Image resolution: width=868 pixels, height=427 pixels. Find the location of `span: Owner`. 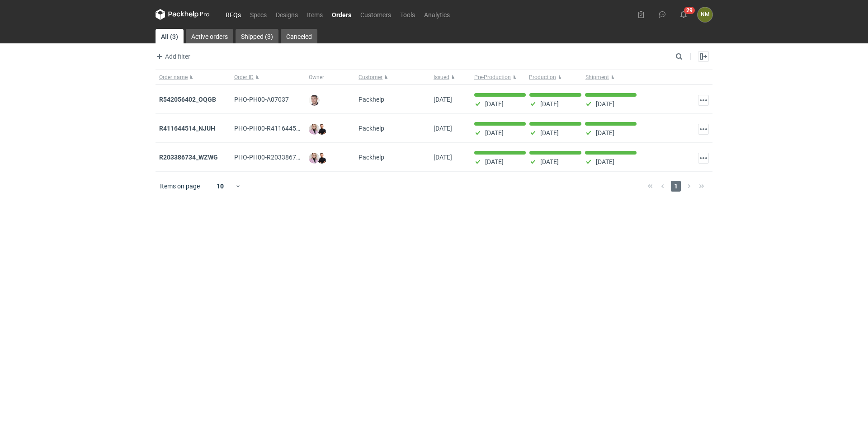

span: Owner is located at coordinates (316, 77).